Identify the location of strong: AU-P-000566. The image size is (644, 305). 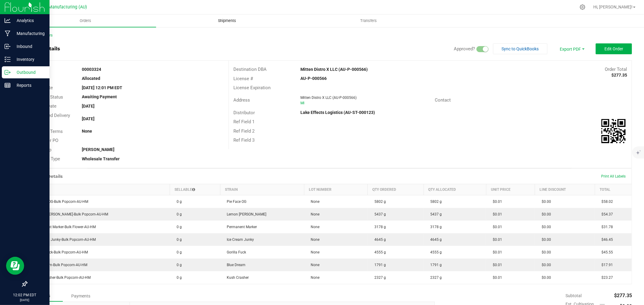
(313, 79).